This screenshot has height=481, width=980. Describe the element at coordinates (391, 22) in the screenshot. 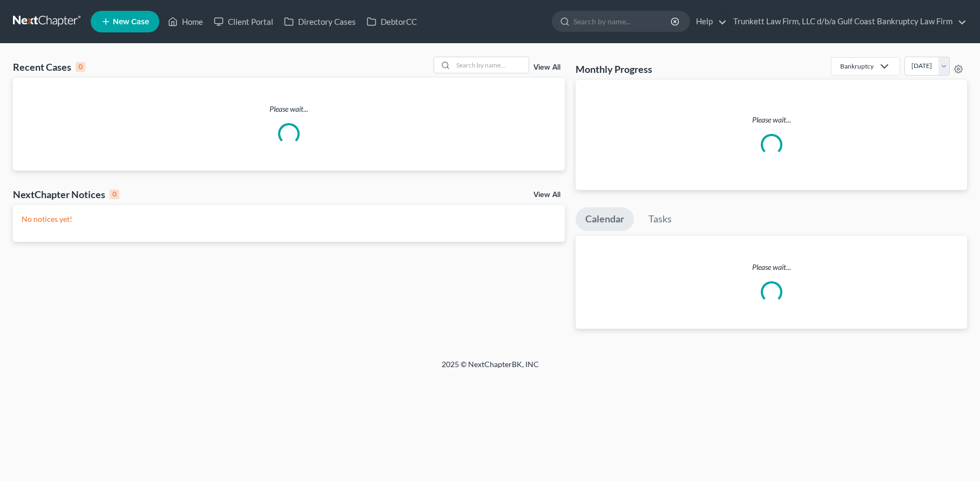

I see `a: DebtorCC` at that location.